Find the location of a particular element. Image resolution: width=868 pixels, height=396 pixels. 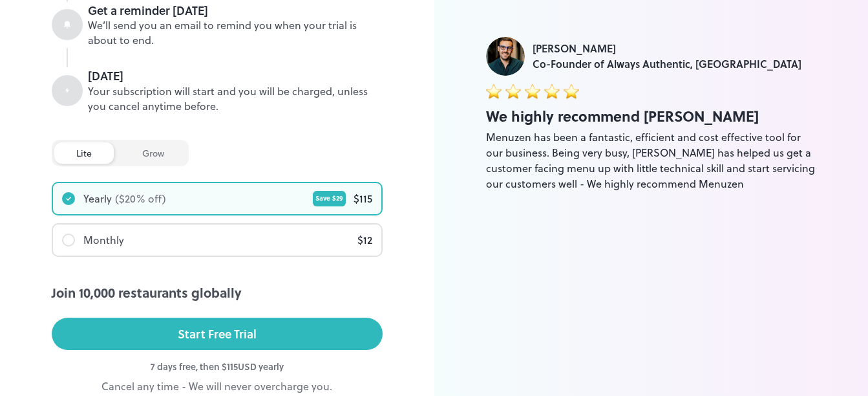

div: Save $ 29 is located at coordinates (329, 198).